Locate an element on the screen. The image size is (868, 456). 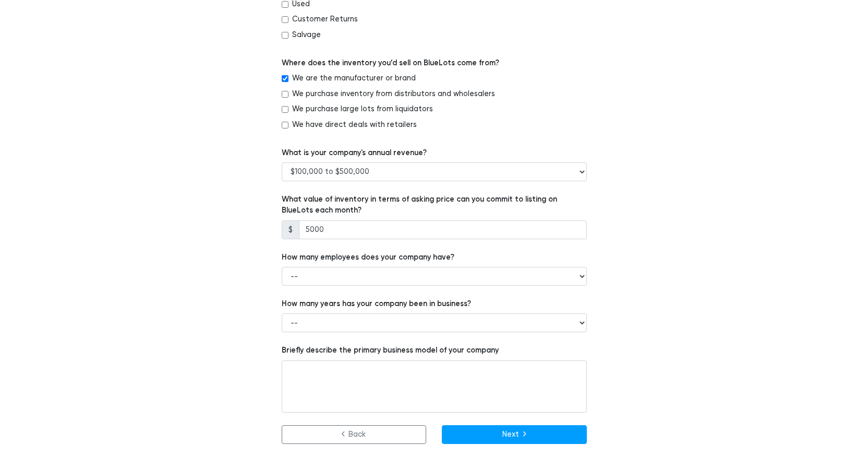
label: What value of inventory in terms of asking price can you commit to listing on BlueLots each month? is located at coordinates (434, 204).